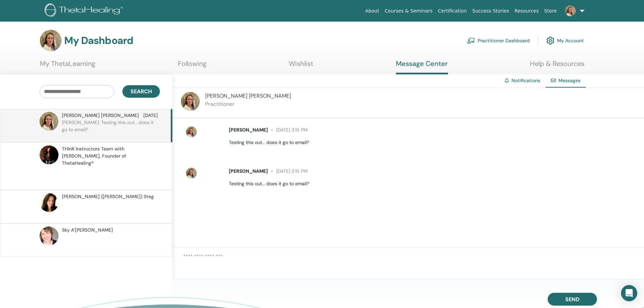 Image resolution: width=644 pixels, height=308 pixels. What do you see at coordinates (490, 11) in the screenshot?
I see `a: Success Stories` at bounding box center [490, 11].